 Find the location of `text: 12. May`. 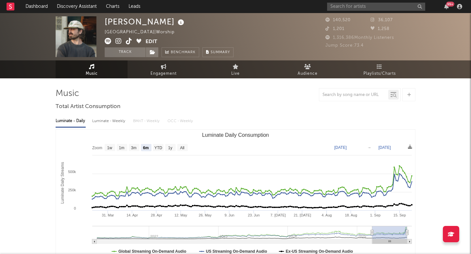

text: 12. May is located at coordinates (181, 215).